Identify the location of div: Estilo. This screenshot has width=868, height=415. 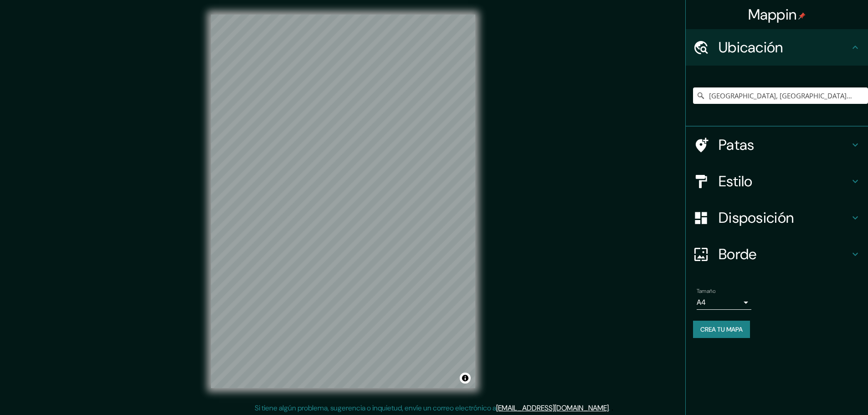
(777, 182).